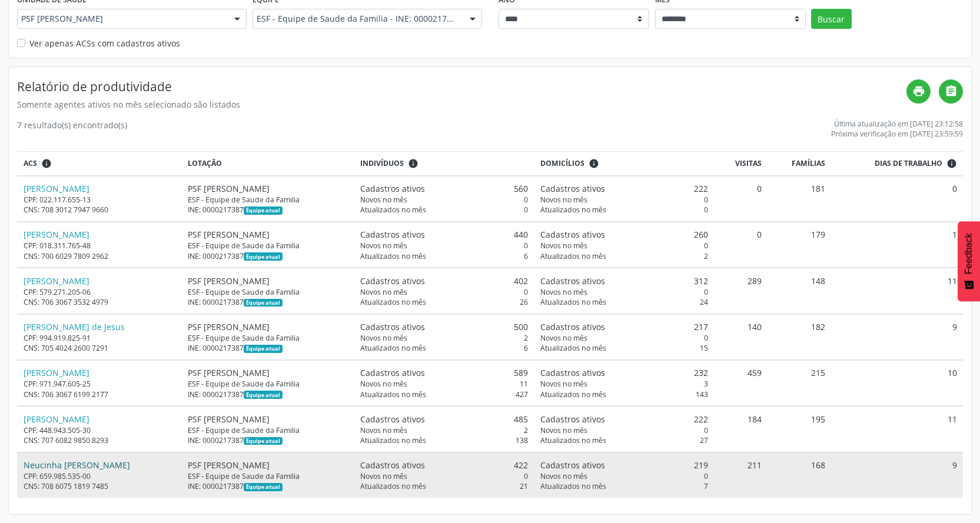 The width and height of the screenshot is (980, 523). What do you see at coordinates (624, 395) in the screenshot?
I see `div: 143` at bounding box center [624, 395].